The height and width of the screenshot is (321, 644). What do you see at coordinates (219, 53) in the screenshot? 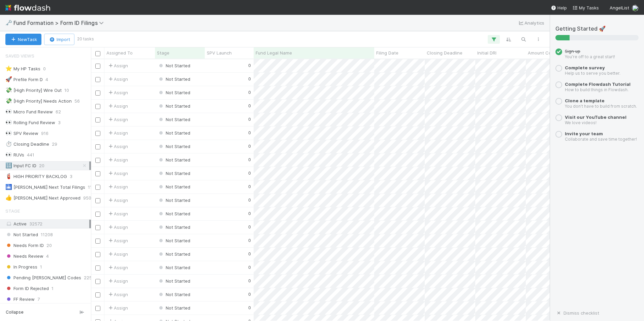
I see `span: SPV Launch` at bounding box center [219, 53].